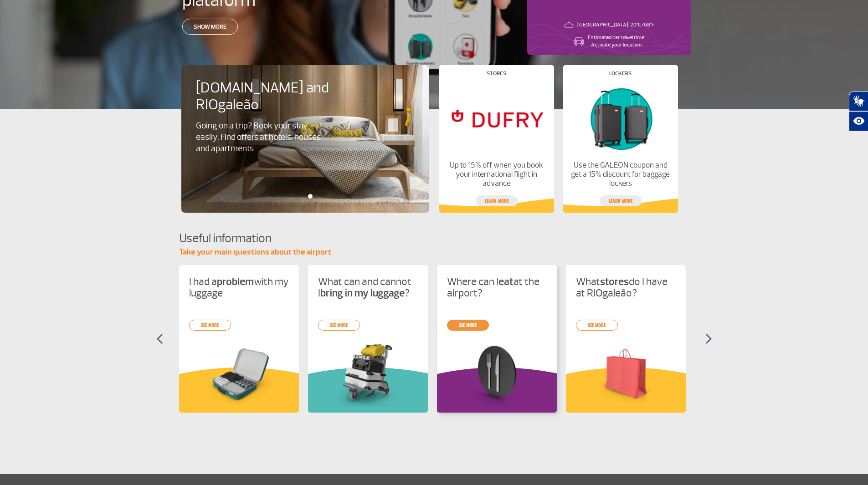  What do you see at coordinates (210, 26) in the screenshot?
I see `a: Show more` at bounding box center [210, 26].